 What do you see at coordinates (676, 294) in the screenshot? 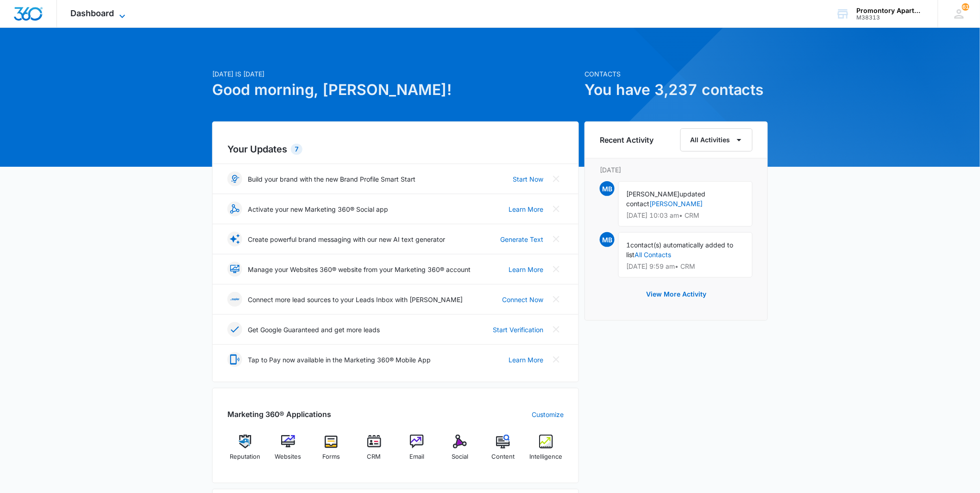
I see `button: View More Activity` at bounding box center [676, 294].